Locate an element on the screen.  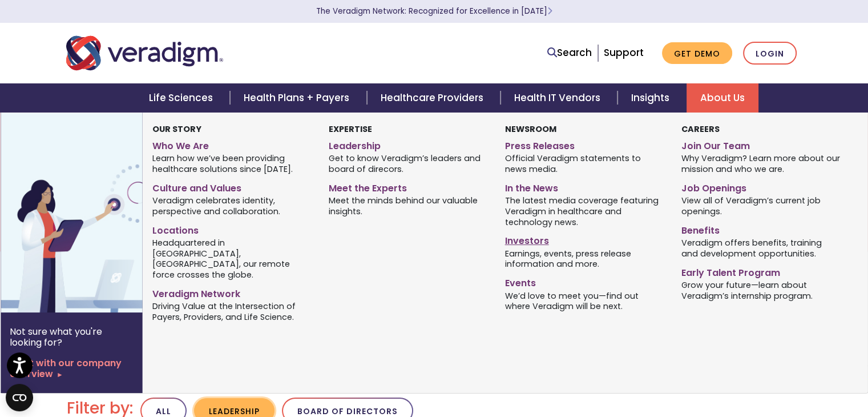
a: Benefits is located at coordinates (760, 229).